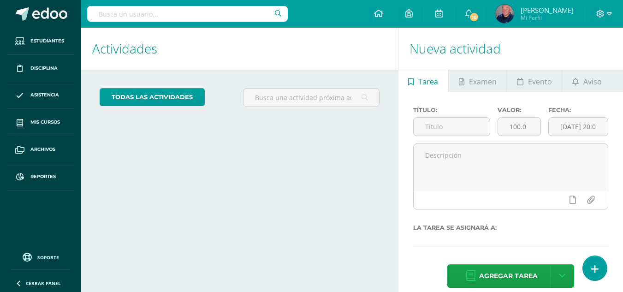 The height and width of the screenshot is (292, 623). What do you see at coordinates (43, 283) in the screenshot?
I see `span: Cerrar panel` at bounding box center [43, 283].